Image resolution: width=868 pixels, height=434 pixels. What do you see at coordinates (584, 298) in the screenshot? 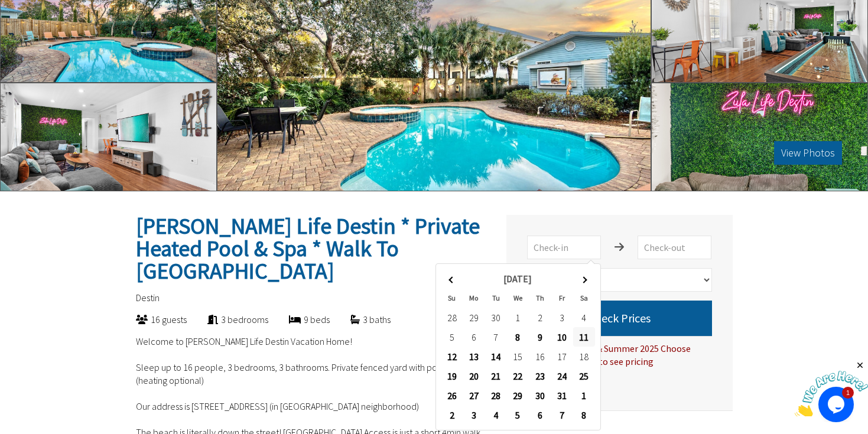
I see `th: Sa` at bounding box center [584, 298].